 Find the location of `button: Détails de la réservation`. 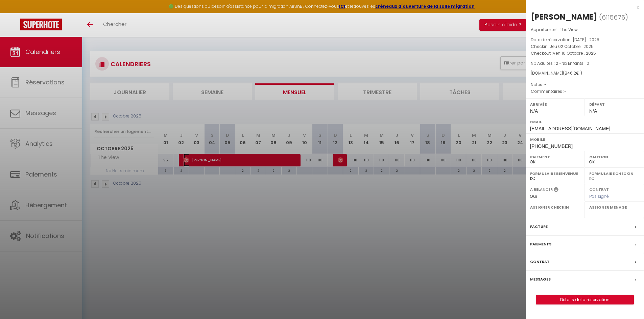

button: Détails de la réservation is located at coordinates (585, 300).